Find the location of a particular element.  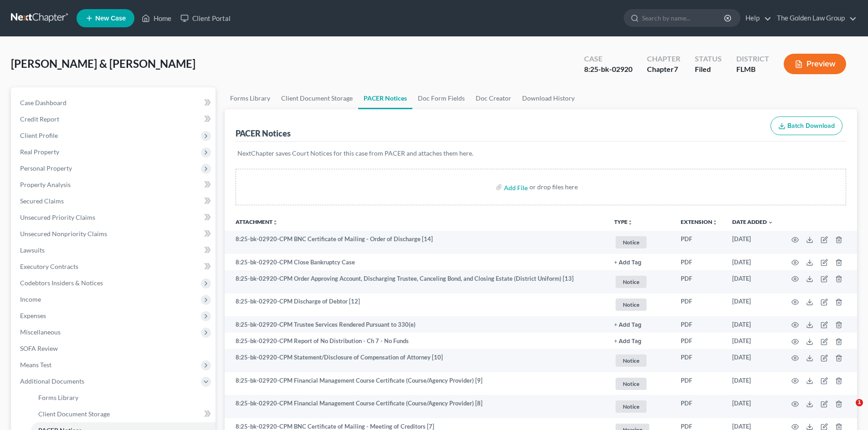

a: Home is located at coordinates (156, 18).